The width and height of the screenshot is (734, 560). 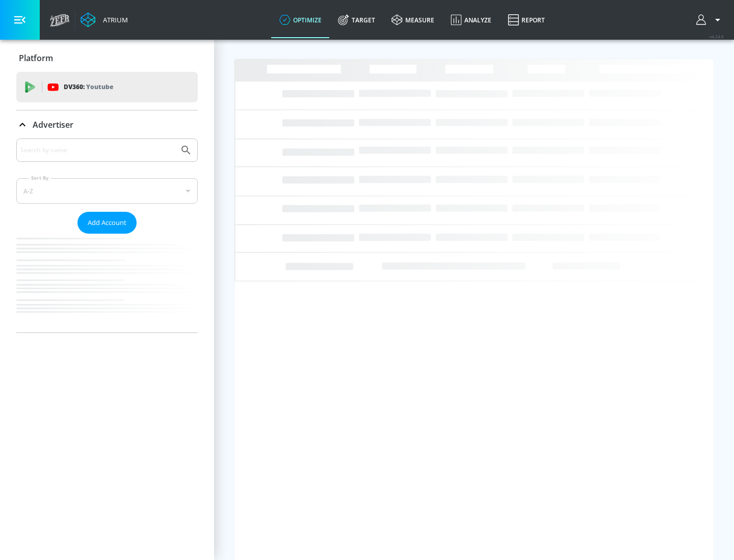 I want to click on label: Sort By, so click(x=40, y=178).